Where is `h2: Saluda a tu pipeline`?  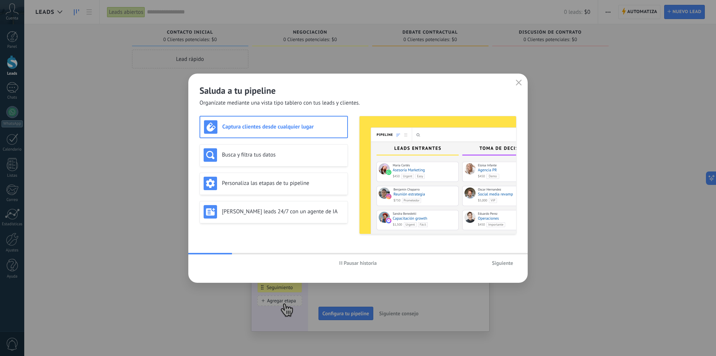
h2: Saluda a tu pipeline is located at coordinates (358, 90).